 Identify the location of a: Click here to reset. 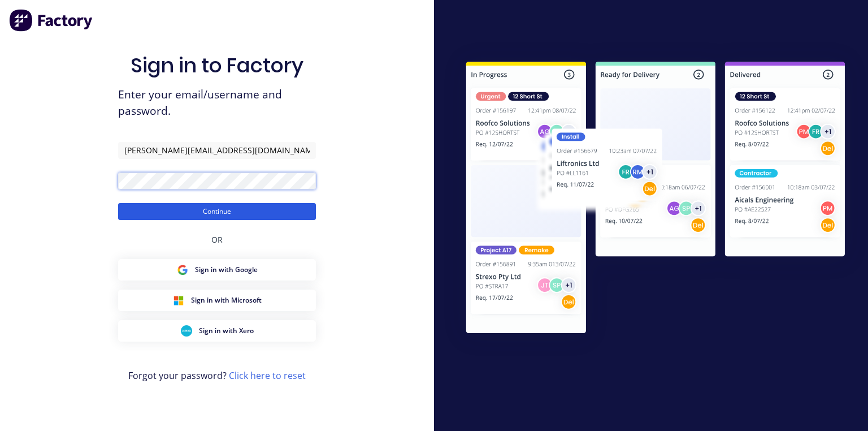
(267, 376).